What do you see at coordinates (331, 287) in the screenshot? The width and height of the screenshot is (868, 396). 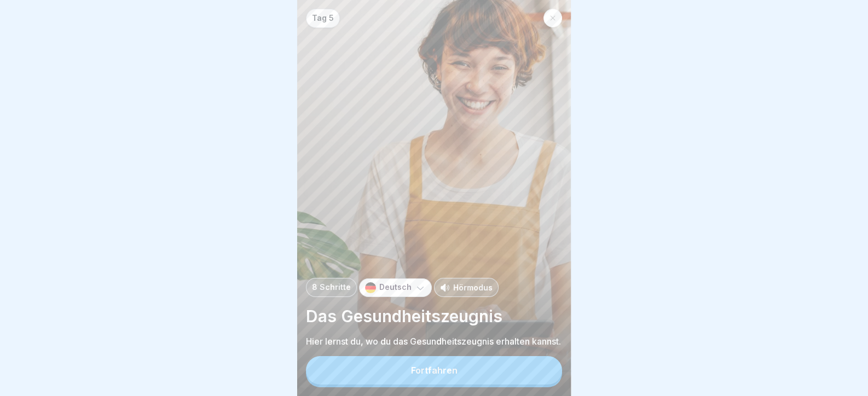 I see `p: 8 Schritte` at bounding box center [331, 287].